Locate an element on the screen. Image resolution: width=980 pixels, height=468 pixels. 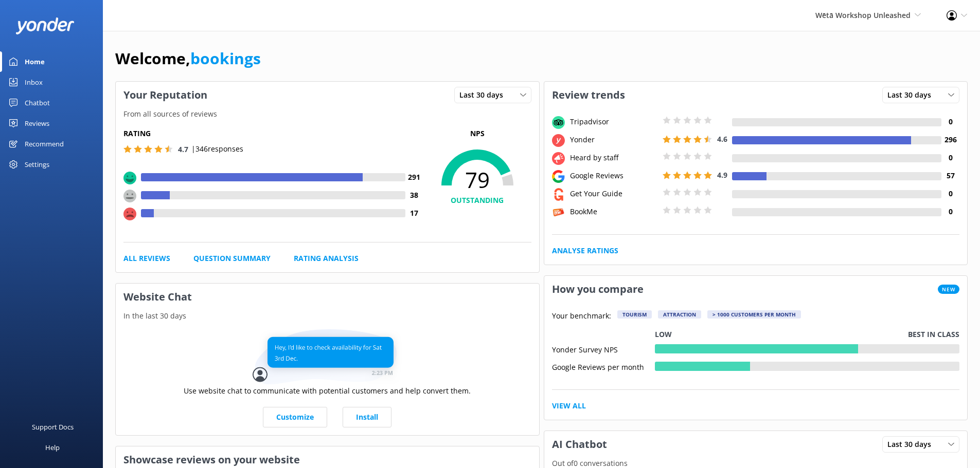
div: Tourism is located at coordinates (635, 314).